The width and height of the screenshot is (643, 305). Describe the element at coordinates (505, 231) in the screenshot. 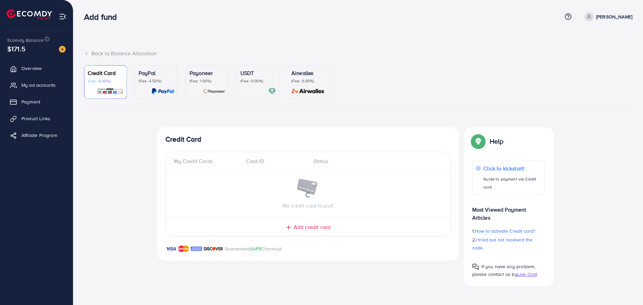

I see `span: How to activate Credit card?` at that location.